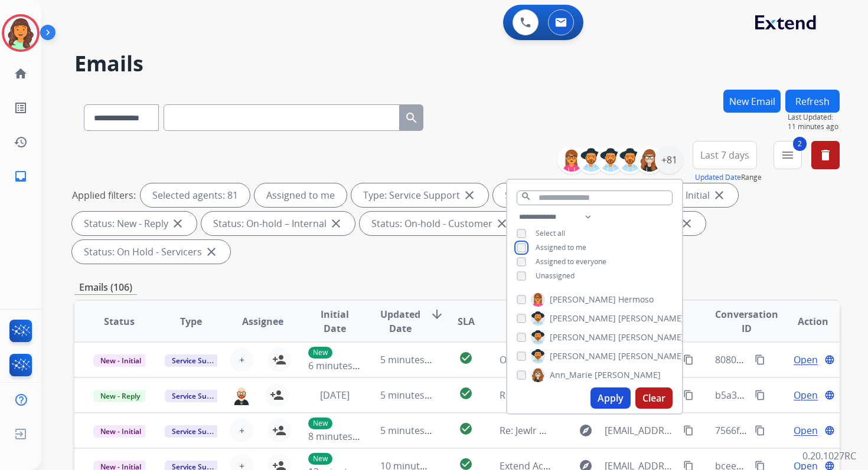  I want to click on div: Status: On Hold - Servicers, so click(151, 252).